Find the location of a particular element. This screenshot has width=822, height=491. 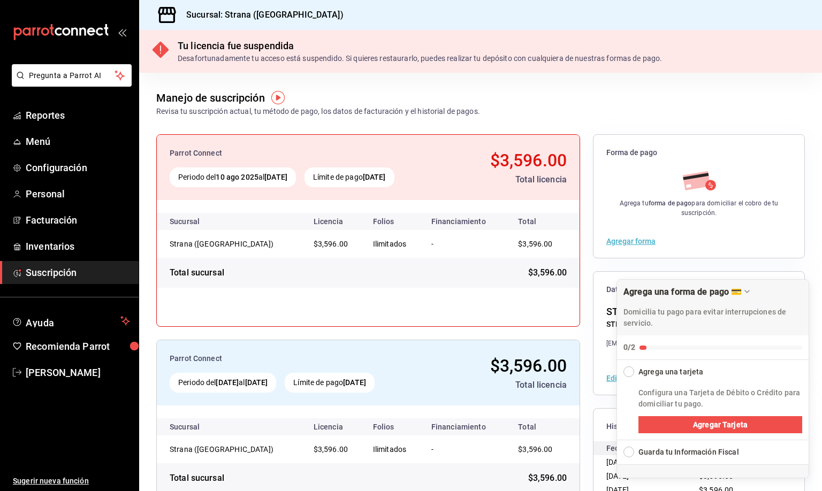

button: Expand Checklist is located at coordinates (712, 452).